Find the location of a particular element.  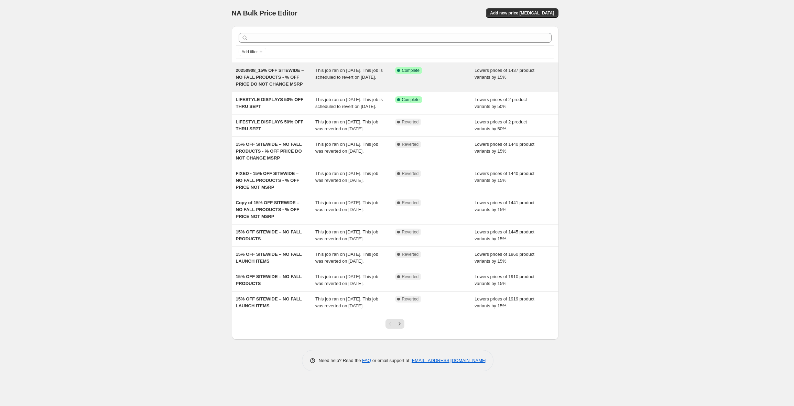

span: 15% OFF SITEWIDE – NO FALL PRODUCTS - % OFF PRICE DO NOT CHANGE MSRP is located at coordinates (269, 151).